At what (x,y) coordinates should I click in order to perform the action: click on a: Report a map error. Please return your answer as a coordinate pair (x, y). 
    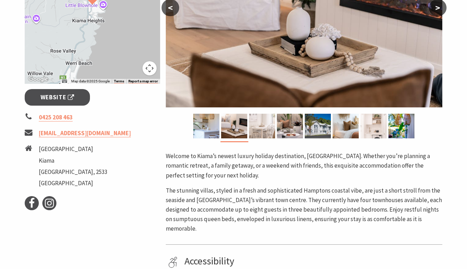
    Looking at the image, I should click on (143, 81).